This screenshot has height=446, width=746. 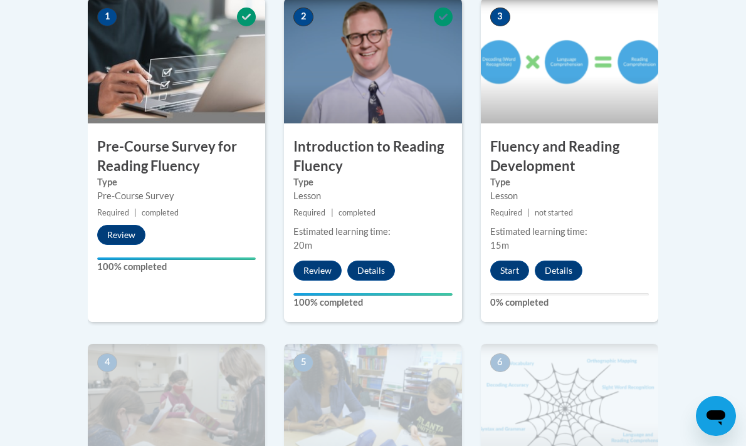 I want to click on span: 3, so click(x=500, y=17).